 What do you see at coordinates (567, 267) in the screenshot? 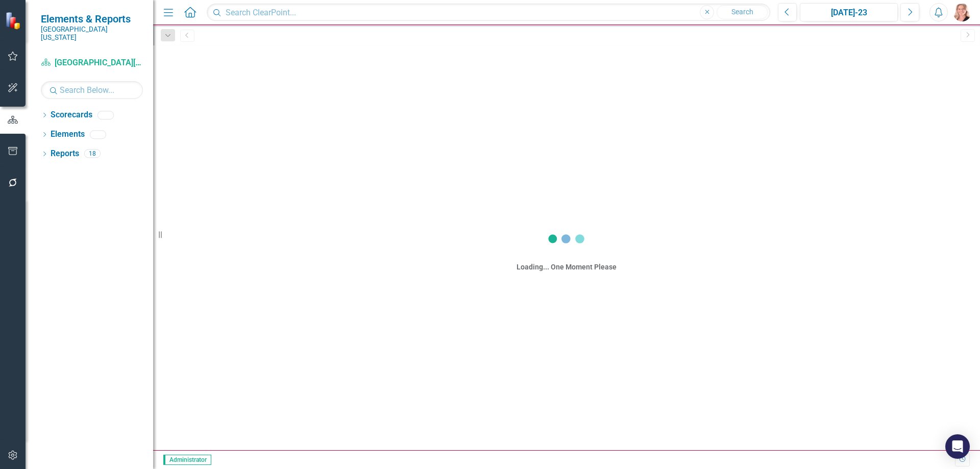
I see `div: Loading... One Moment Please` at bounding box center [567, 267].